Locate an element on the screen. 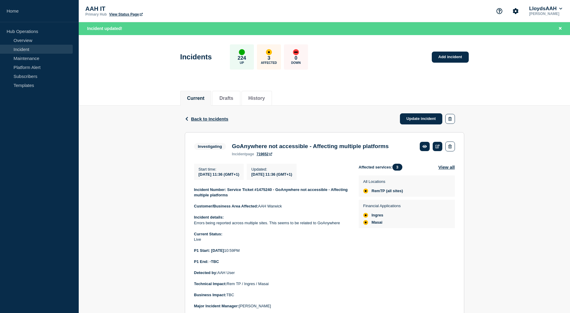 The width and height of the screenshot is (570, 313). span: Affected services: is located at coordinates (382, 167).